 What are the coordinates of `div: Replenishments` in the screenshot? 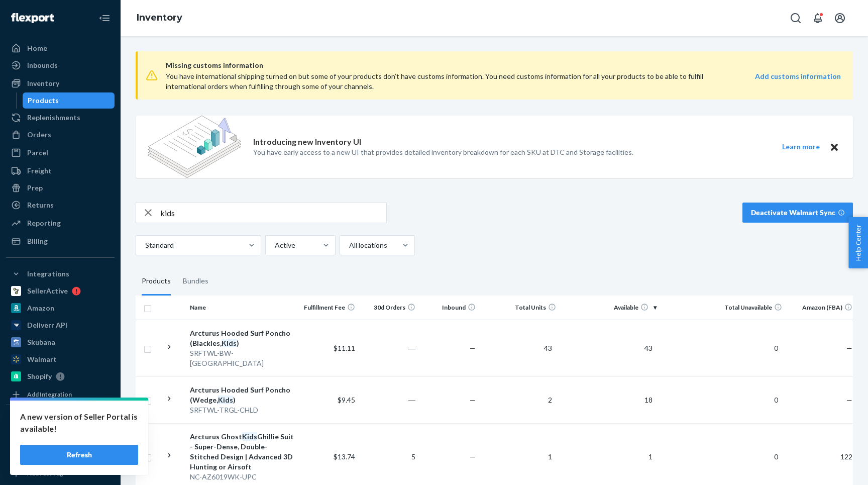 It's located at (54, 118).